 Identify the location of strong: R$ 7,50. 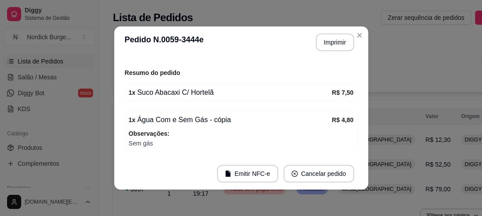
(342, 93).